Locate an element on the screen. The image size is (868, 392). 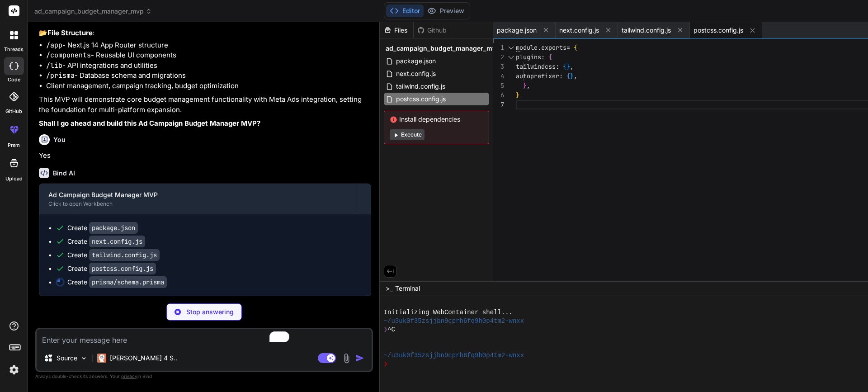
img: attachment is located at coordinates (347, 358).